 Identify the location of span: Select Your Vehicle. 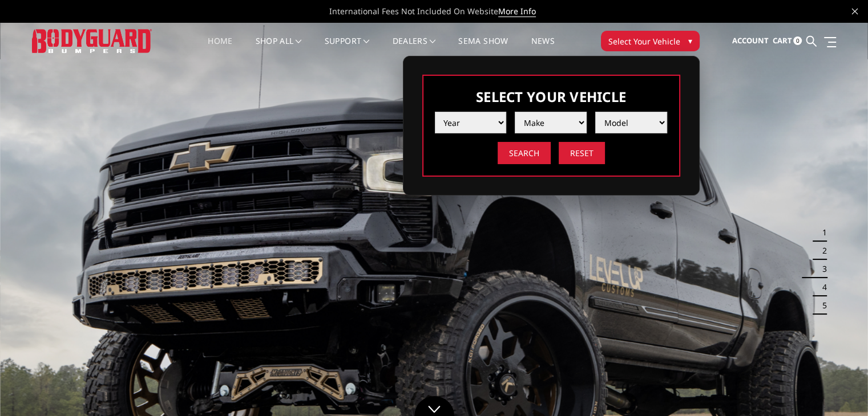
(645, 41).